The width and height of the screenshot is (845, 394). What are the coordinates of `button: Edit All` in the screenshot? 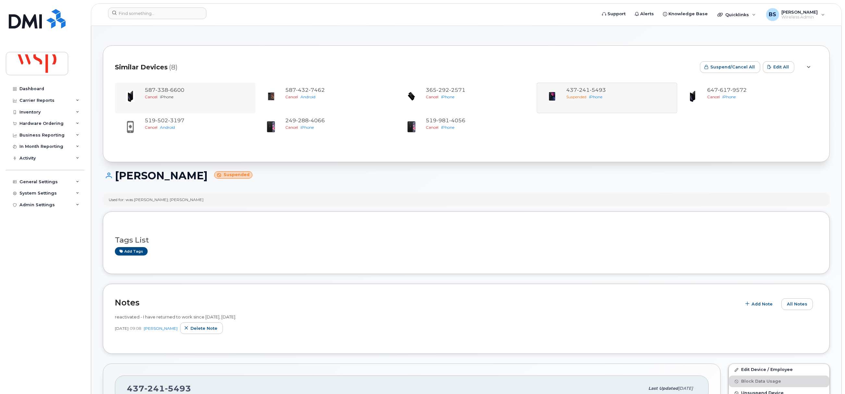 It's located at (779, 67).